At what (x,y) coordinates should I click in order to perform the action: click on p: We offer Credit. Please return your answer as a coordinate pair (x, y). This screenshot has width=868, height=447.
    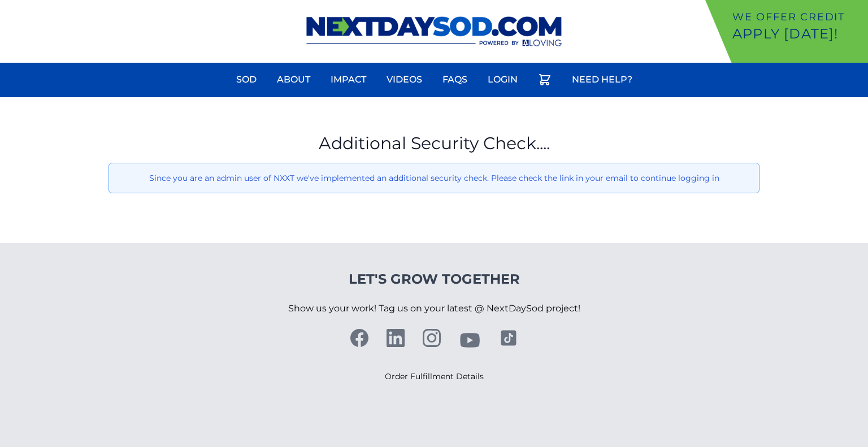
    Looking at the image, I should click on (798, 17).